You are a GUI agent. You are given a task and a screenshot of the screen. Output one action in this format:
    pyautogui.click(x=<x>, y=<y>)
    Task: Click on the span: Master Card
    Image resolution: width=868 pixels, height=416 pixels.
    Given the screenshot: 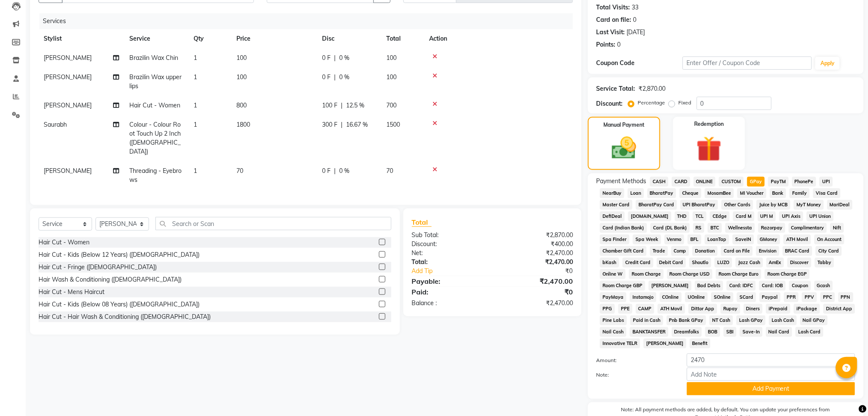 What is the action you would take?
    pyautogui.click(x=616, y=205)
    